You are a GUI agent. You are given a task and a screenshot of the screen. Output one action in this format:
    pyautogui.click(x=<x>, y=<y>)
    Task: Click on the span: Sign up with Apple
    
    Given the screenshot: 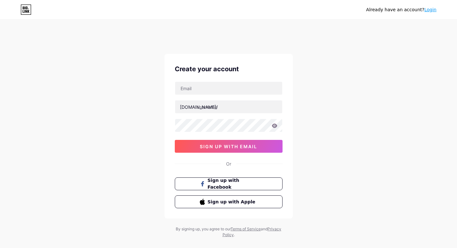 What is the action you would take?
    pyautogui.click(x=232, y=202)
    